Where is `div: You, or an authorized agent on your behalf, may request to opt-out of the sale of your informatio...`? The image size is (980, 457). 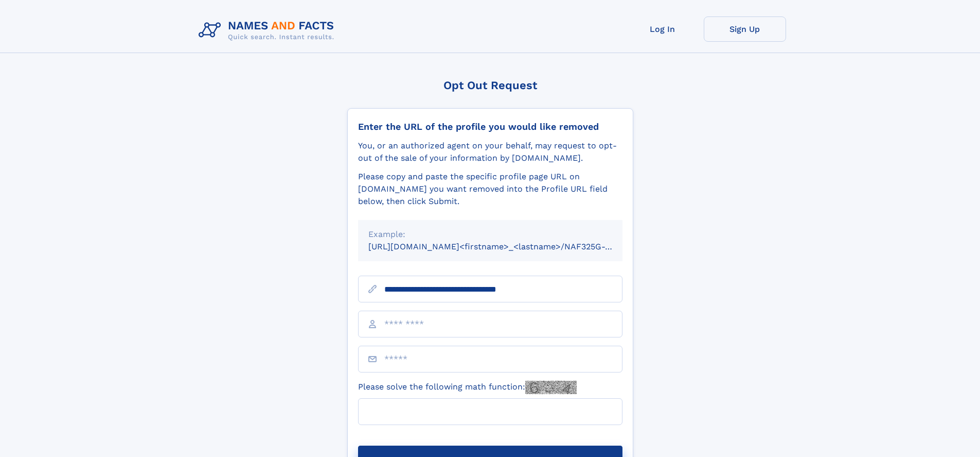
div: You, or an authorized agent on your behalf, may request to opt-out of the sale of your informatio... is located at coordinates (490, 152).